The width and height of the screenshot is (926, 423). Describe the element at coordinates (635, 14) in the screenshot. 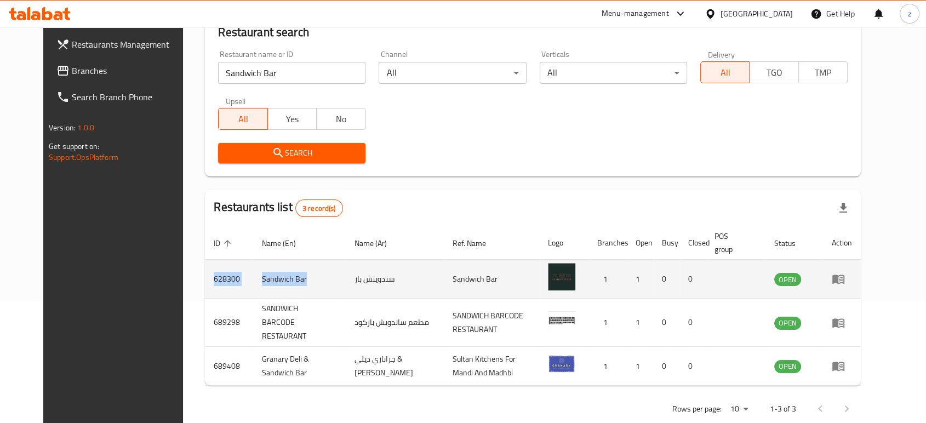

I see `div: Menu-management` at that location.